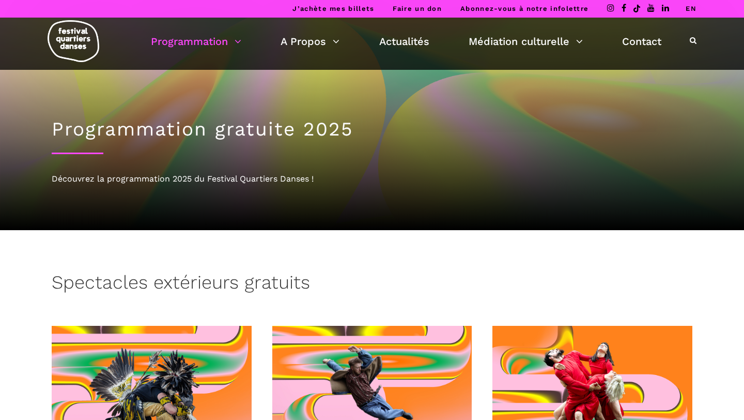  What do you see at coordinates (524, 8) in the screenshot?
I see `a: Abonnez-vous à notre infolettre` at bounding box center [524, 8].